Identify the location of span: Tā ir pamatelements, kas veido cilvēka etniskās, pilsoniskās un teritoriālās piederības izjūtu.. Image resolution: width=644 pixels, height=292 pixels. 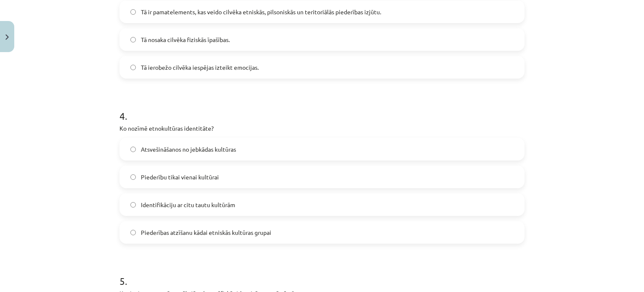
(261, 12).